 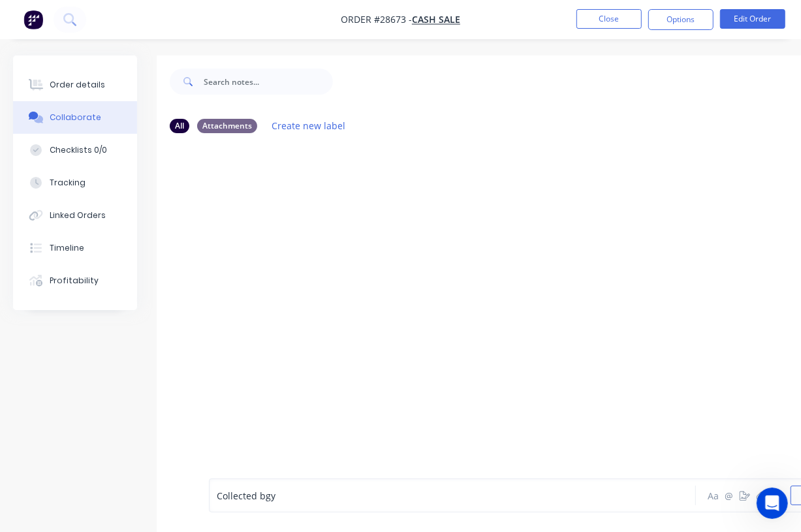 I want to click on div: All, so click(x=180, y=126).